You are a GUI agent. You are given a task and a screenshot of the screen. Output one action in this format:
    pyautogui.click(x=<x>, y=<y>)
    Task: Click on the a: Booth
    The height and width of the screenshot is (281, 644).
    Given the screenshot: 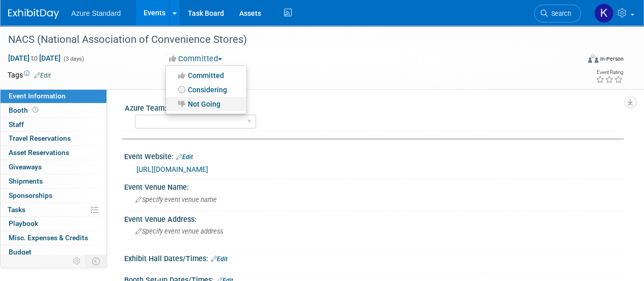 What is the action you would take?
    pyautogui.click(x=54, y=110)
    